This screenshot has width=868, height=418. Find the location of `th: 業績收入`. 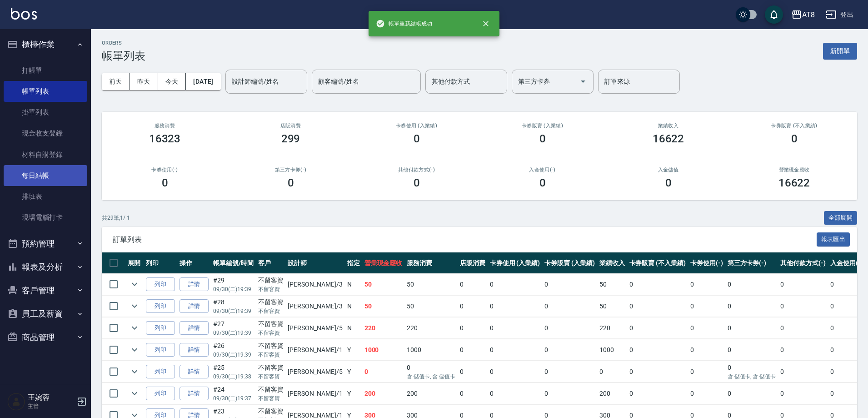

th: 業績收入 is located at coordinates (612, 263).